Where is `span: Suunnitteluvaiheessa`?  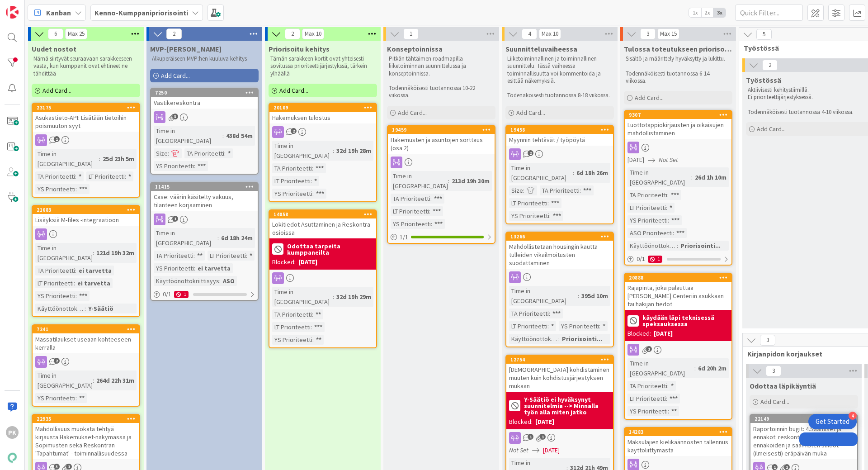 span: Suunnitteluvaiheessa is located at coordinates (541, 49).